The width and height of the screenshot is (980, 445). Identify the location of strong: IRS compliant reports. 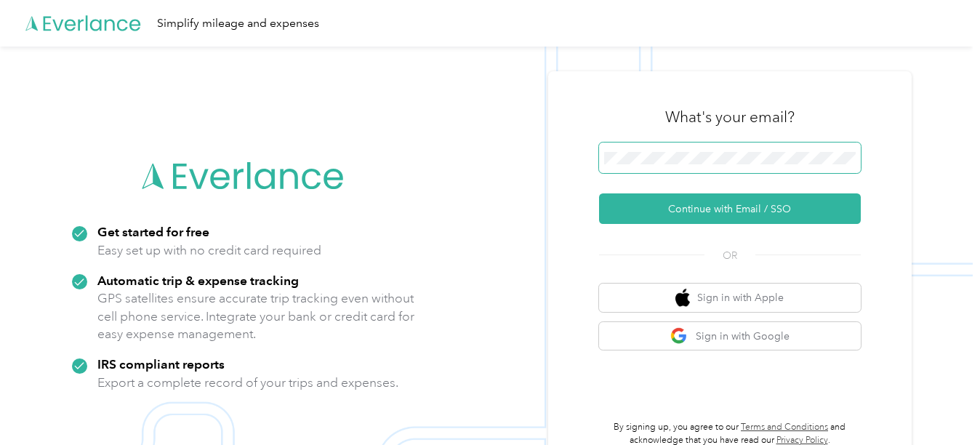
(161, 364).